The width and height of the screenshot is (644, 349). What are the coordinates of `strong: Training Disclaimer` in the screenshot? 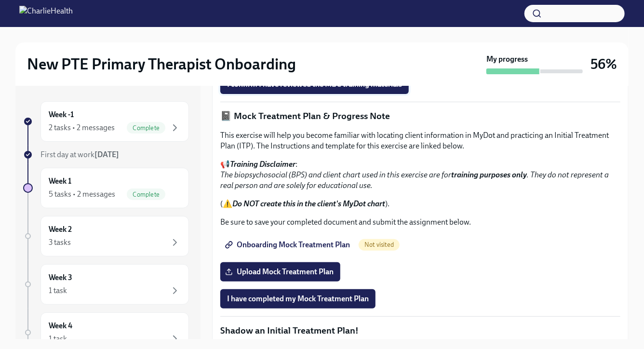 It's located at (262, 164).